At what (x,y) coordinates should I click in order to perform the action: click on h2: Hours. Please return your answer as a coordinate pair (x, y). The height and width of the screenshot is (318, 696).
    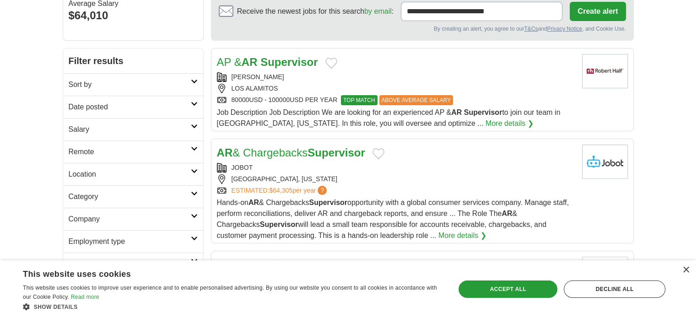
    Looking at the image, I should click on (129, 264).